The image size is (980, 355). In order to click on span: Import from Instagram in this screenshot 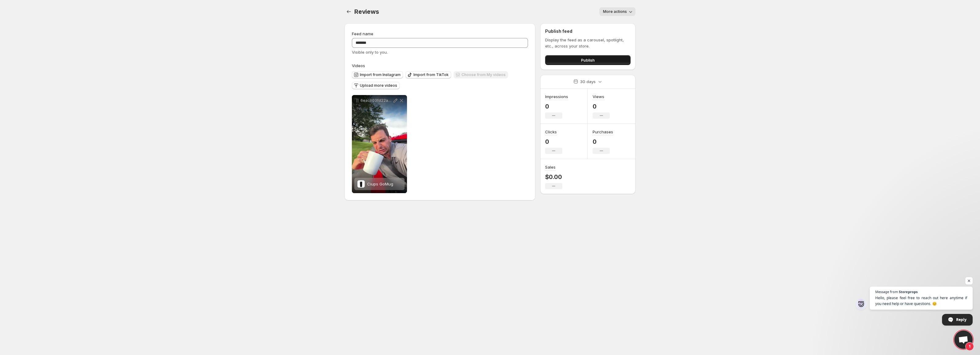, I will do `click(380, 75)`.